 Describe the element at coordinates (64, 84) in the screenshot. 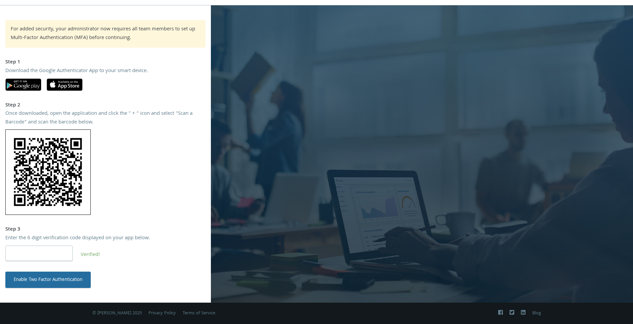

I see `img: apple-app-store.svg` at that location.